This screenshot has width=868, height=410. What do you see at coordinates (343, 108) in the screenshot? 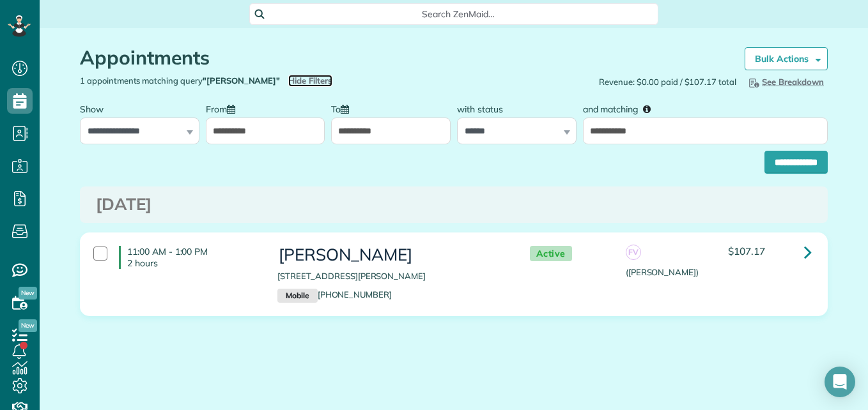
I see `label: To` at bounding box center [343, 108].